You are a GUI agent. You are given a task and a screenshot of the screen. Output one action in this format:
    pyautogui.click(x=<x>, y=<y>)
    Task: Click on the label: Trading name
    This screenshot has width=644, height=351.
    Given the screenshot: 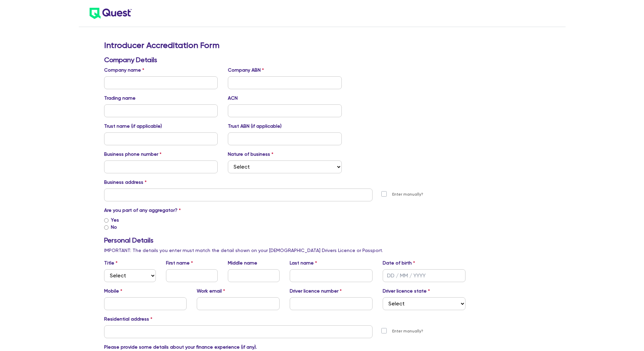 What is the action you would take?
    pyautogui.click(x=120, y=98)
    